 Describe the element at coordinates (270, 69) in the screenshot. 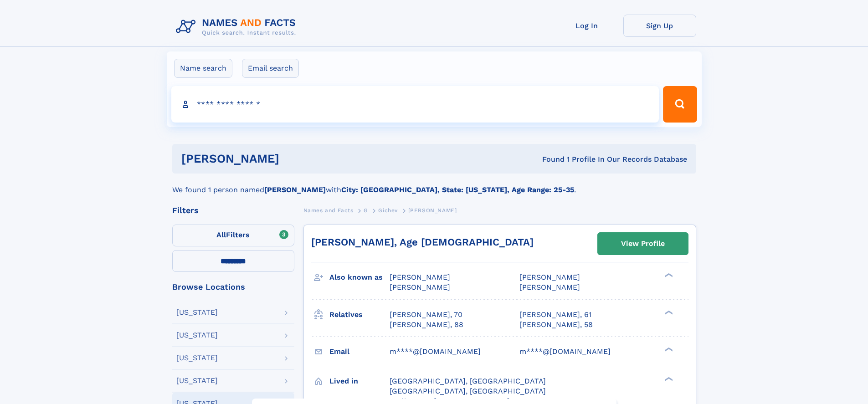

I see `label: Email search` at that location.